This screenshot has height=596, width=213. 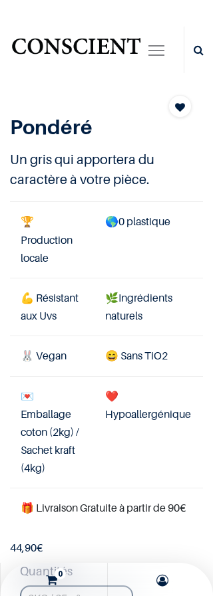 What do you see at coordinates (52, 432) in the screenshot?
I see `td: Emballage coton (2kg) / Sachet kraft (4kg)` at bounding box center [52, 432].